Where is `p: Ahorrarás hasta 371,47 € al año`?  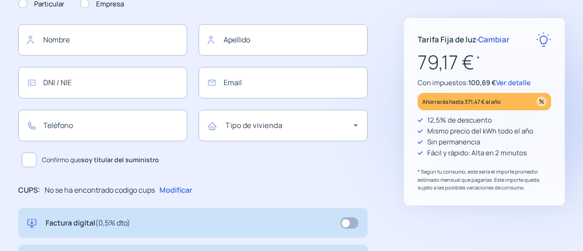
p: Ahorrarás hasta 371,47 € al año is located at coordinates (461, 101).